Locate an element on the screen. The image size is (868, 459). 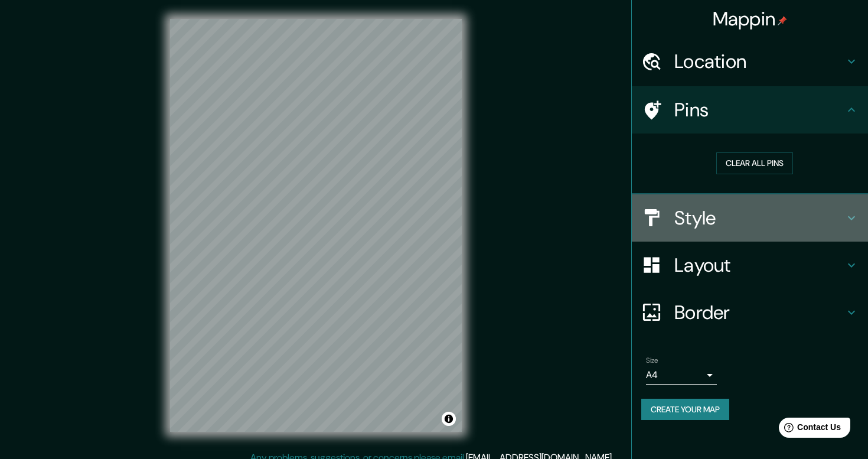
button: Create your map is located at coordinates (685, 410).